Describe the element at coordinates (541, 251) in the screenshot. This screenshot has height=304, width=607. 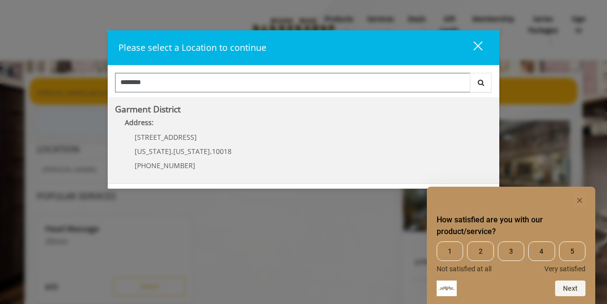
I see `span: 4` at that location.